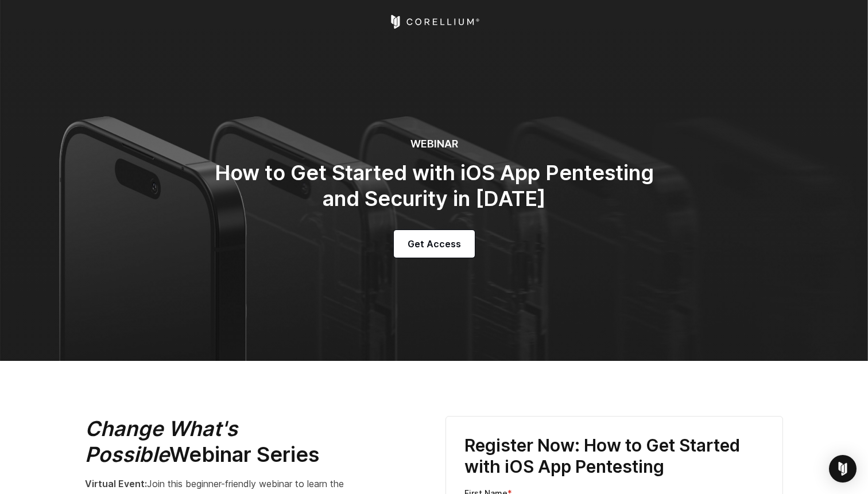  Describe the element at coordinates (161, 441) in the screenshot. I see `em: Change What's Possible` at that location.